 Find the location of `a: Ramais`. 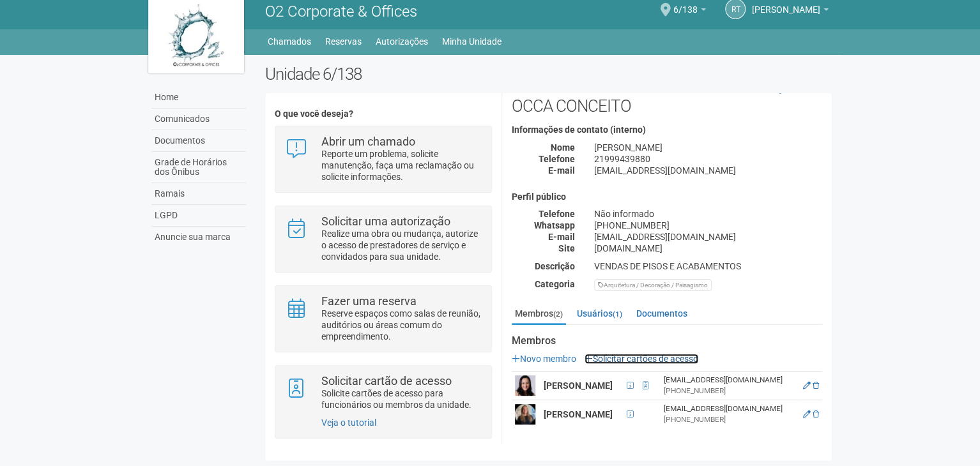

a: Ramais is located at coordinates (198, 194).